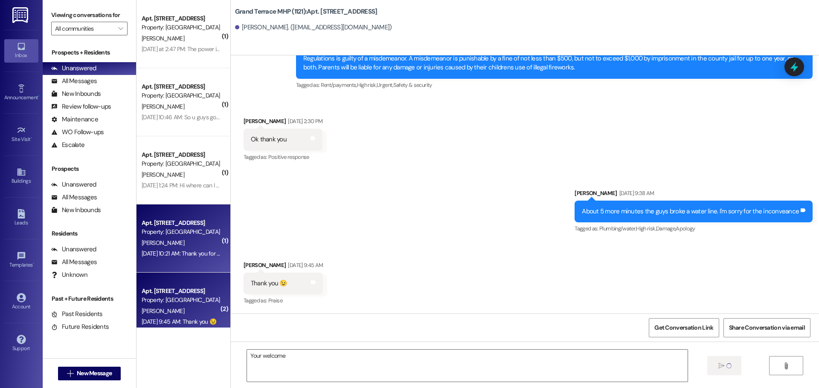  Describe the element at coordinates (685, 229) in the screenshot. I see `span: Apology` at that location.